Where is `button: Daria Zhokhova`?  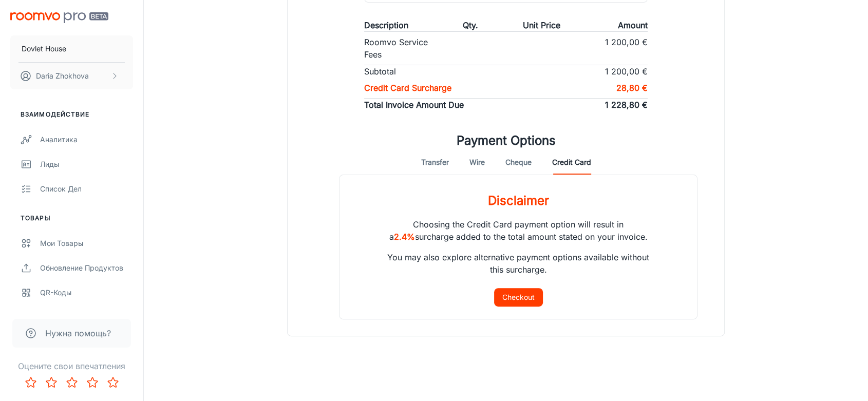
button: Daria Zhokhova is located at coordinates (71, 76).